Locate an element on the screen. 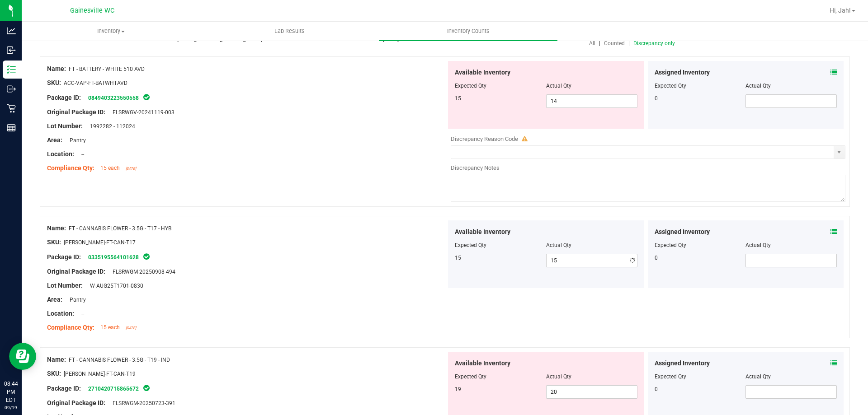 The image size is (868, 415). span: Counted is located at coordinates (614, 43).